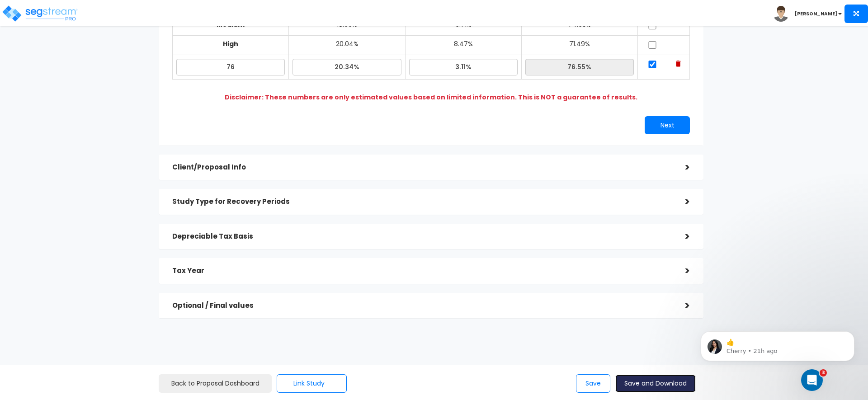  What do you see at coordinates (678, 64) in the screenshot?
I see `img: Trash Icon` at bounding box center [678, 64].